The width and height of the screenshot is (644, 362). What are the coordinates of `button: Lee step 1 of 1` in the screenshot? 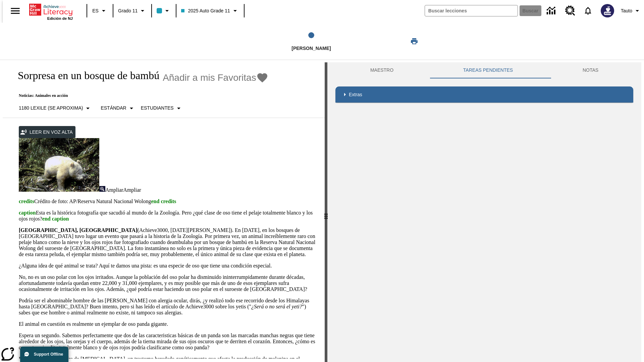 It's located at (312, 41).